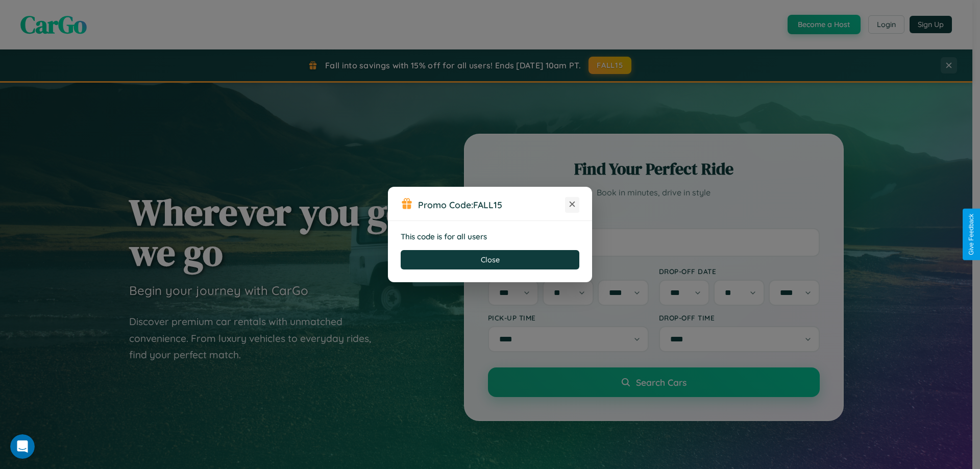 Image resolution: width=980 pixels, height=469 pixels. What do you see at coordinates (490, 260) in the screenshot?
I see `button: Close` at bounding box center [490, 260].